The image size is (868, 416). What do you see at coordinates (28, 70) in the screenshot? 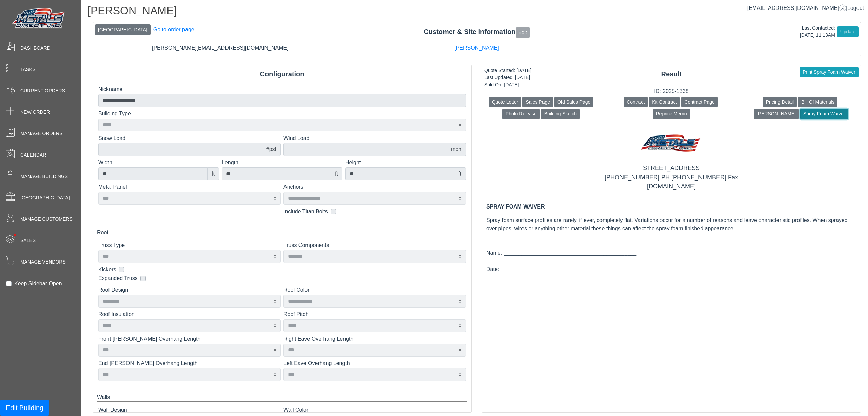
I see `span: Tasks` at bounding box center [28, 70].